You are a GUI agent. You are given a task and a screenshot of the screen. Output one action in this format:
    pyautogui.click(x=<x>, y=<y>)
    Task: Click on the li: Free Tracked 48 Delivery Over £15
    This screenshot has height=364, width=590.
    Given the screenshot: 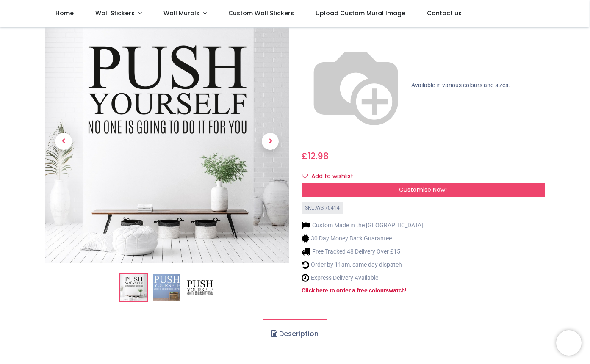 What is the action you would take?
    pyautogui.click(x=362, y=252)
    